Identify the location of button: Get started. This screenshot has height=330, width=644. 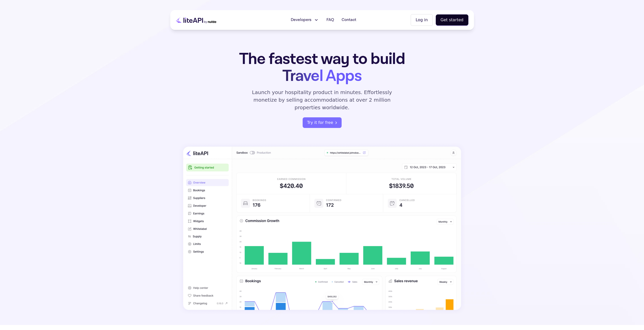
(452, 20).